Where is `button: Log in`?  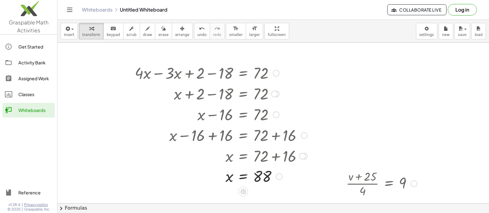
button: Log in is located at coordinates (462, 10).